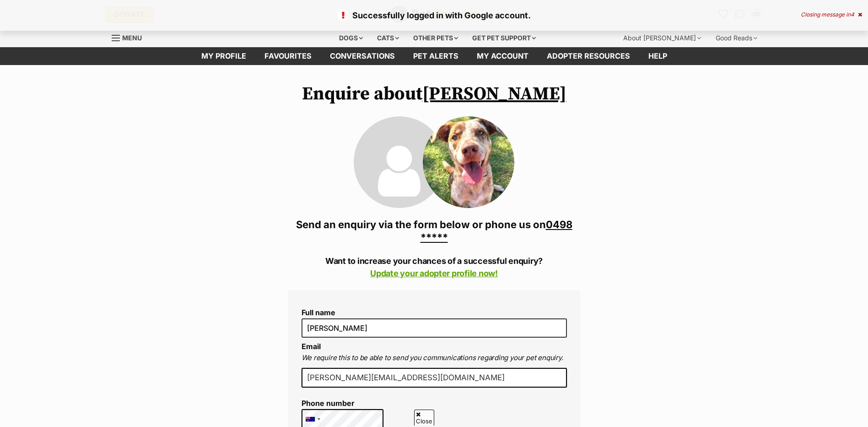  Describe the element at coordinates (434, 312) in the screenshot. I see `label: Full name` at that location.